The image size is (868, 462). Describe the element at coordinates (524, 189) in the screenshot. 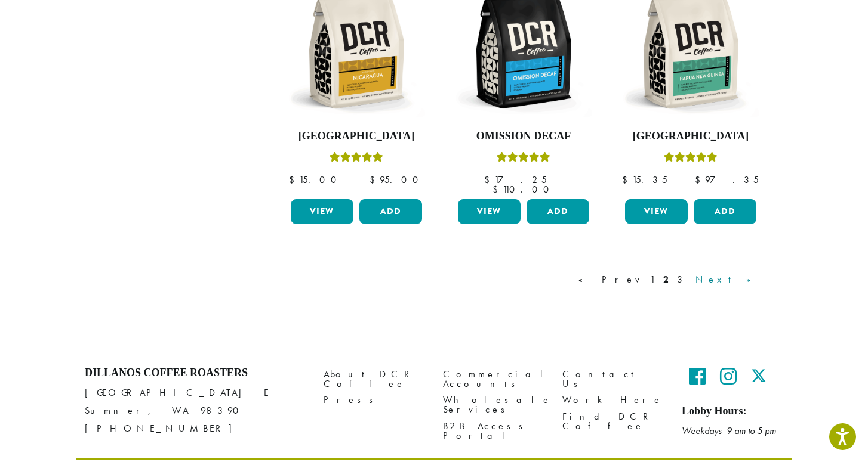

I see `bdi: 110.00` at that location.